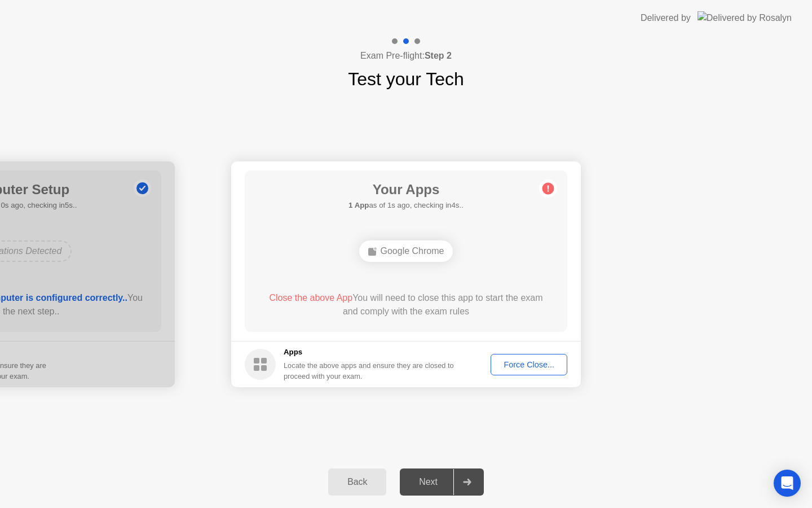 The width and height of the screenshot is (812, 508). I want to click on button: Back, so click(357, 482).